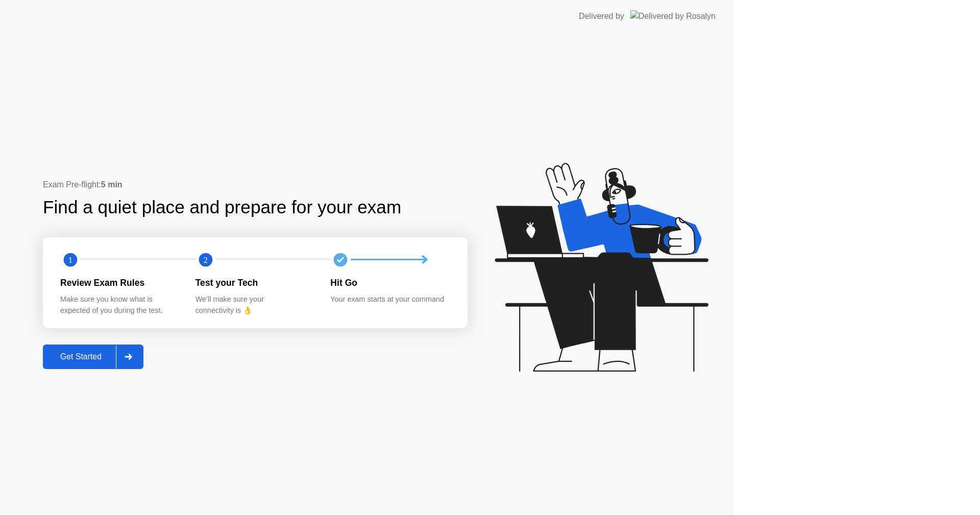 The width and height of the screenshot is (980, 515). I want to click on text: 1, so click(70, 259).